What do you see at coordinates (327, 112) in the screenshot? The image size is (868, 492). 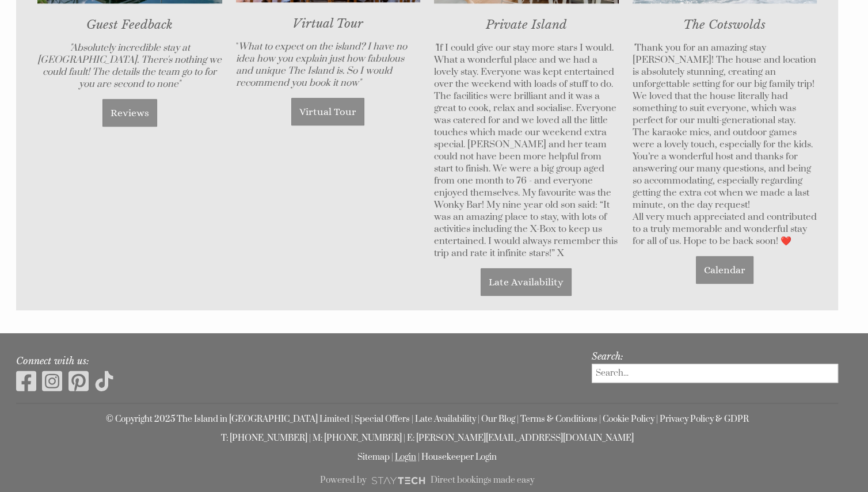 I see `a: Virtual Tour` at bounding box center [327, 112].